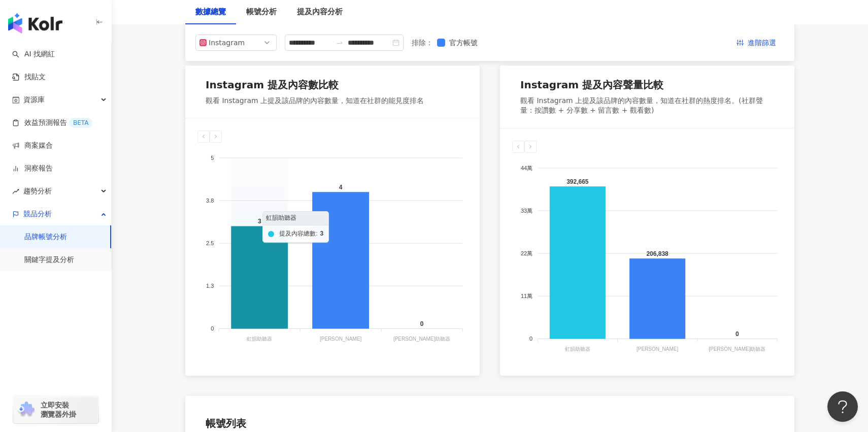 The width and height of the screenshot is (868, 432). I want to click on div: Instagram, so click(225, 42).